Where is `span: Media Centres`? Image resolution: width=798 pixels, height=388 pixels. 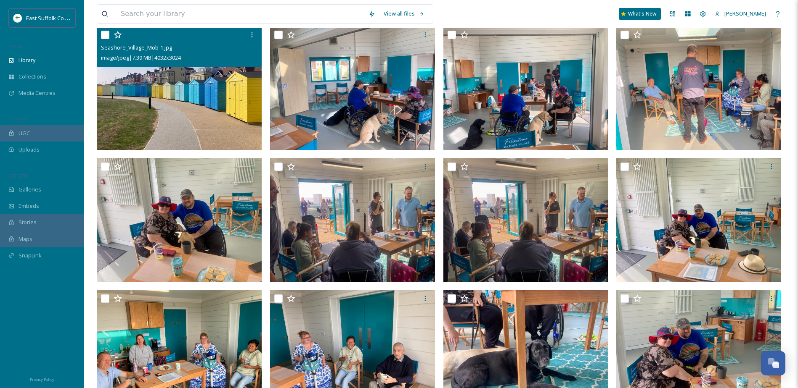 span: Media Centres is located at coordinates (37, 93).